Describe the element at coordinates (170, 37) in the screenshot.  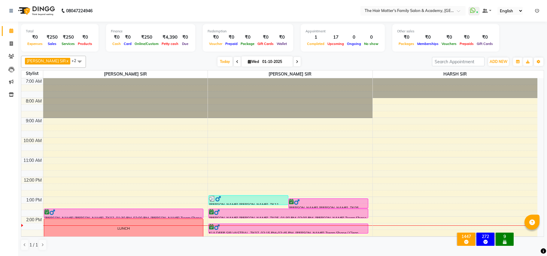
I see `div: ₹4,390` at that location.